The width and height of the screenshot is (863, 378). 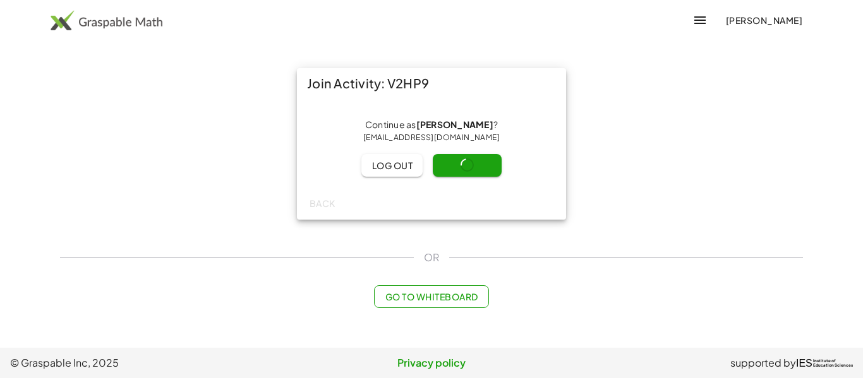 I want to click on span: © Graspable Inc, 2025, so click(x=150, y=363).